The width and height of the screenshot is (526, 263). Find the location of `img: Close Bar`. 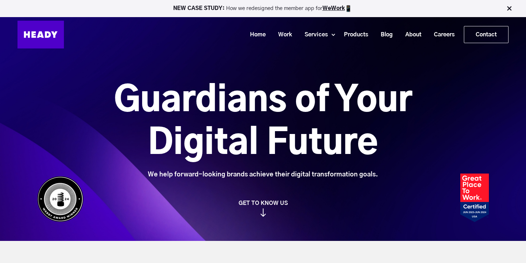

img: Close Bar is located at coordinates (509, 9).